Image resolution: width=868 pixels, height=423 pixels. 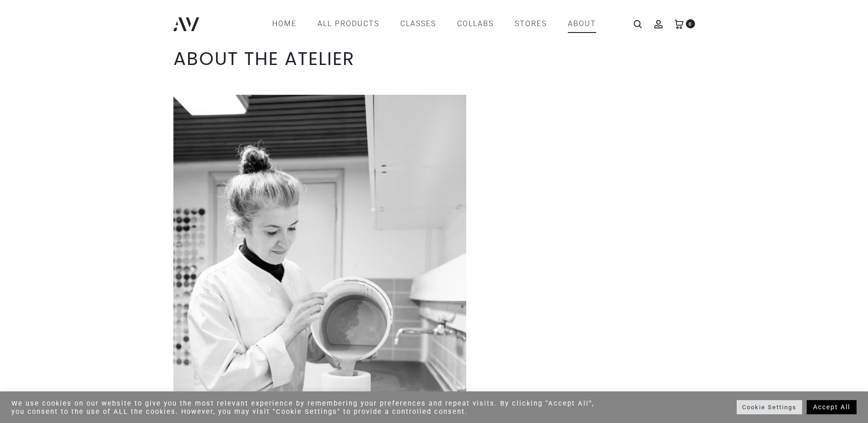 What do you see at coordinates (769, 407) in the screenshot?
I see `a: Cookie Settings` at bounding box center [769, 407].